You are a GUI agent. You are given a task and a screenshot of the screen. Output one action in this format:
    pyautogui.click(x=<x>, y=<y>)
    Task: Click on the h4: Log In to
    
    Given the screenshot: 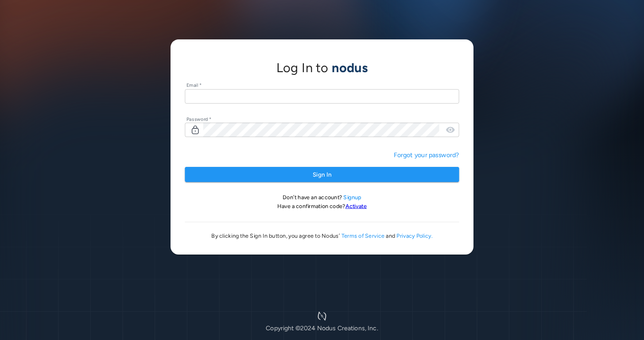 What is the action you would take?
    pyautogui.click(x=322, y=68)
    